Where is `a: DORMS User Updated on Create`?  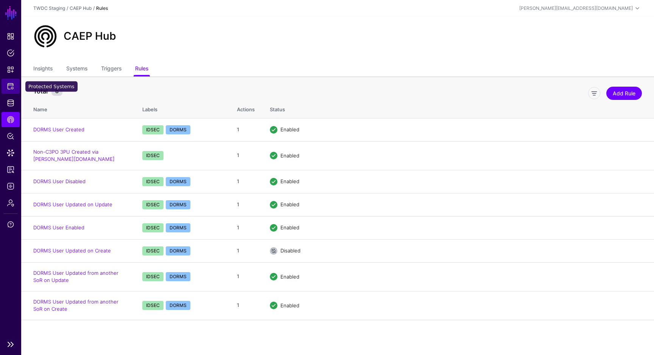
a: DORMS User Updated on Create is located at coordinates (72, 251).